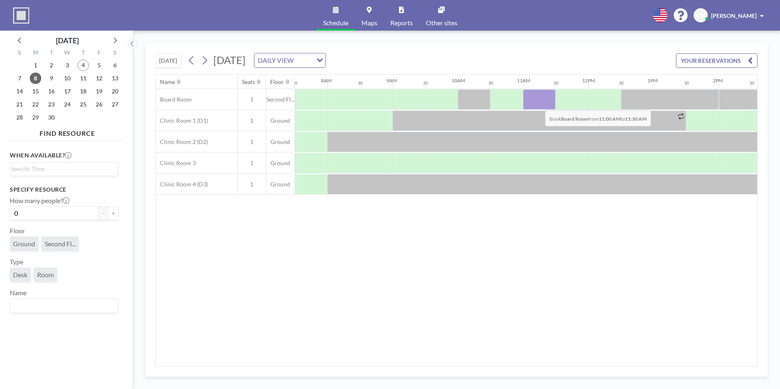 The width and height of the screenshot is (780, 389). Describe the element at coordinates (524, 80) in the screenshot. I see `div: 11AM` at that location.